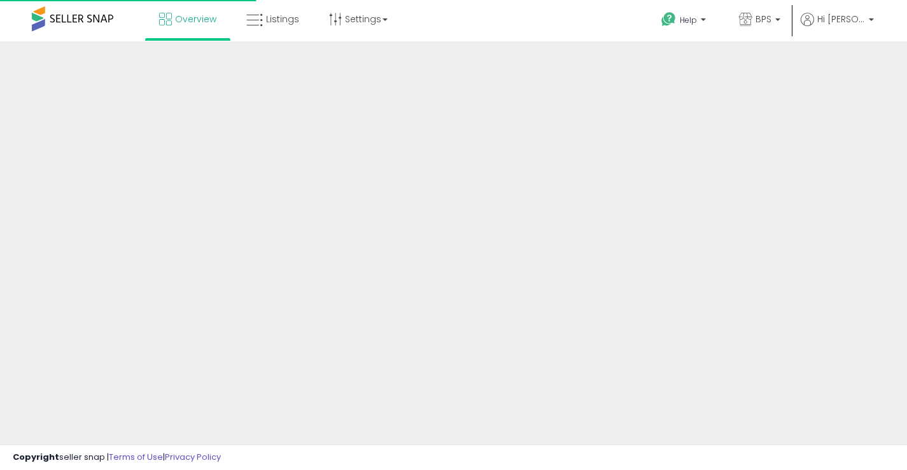 The height and width of the screenshot is (470, 907). What do you see at coordinates (688, 20) in the screenshot?
I see `span: Help` at bounding box center [688, 20].